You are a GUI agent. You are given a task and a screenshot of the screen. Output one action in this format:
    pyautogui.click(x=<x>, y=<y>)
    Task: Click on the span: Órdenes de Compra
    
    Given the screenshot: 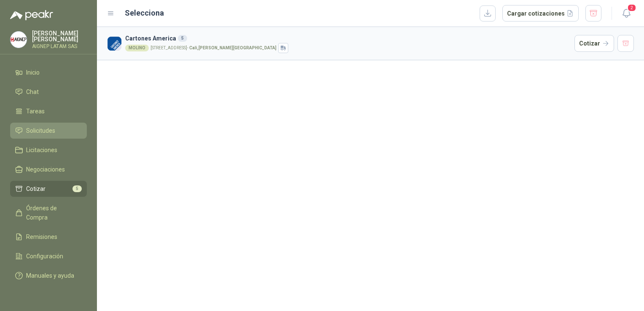 What is the action you would take?
    pyautogui.click(x=52, y=213)
    